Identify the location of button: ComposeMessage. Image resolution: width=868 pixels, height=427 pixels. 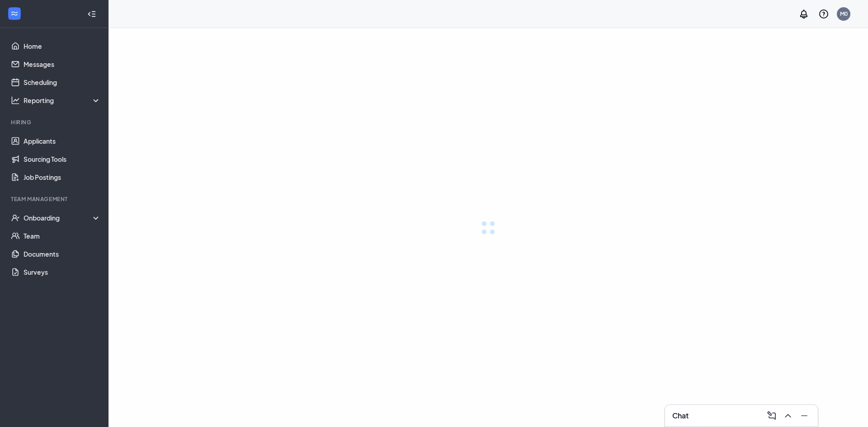
(771, 415).